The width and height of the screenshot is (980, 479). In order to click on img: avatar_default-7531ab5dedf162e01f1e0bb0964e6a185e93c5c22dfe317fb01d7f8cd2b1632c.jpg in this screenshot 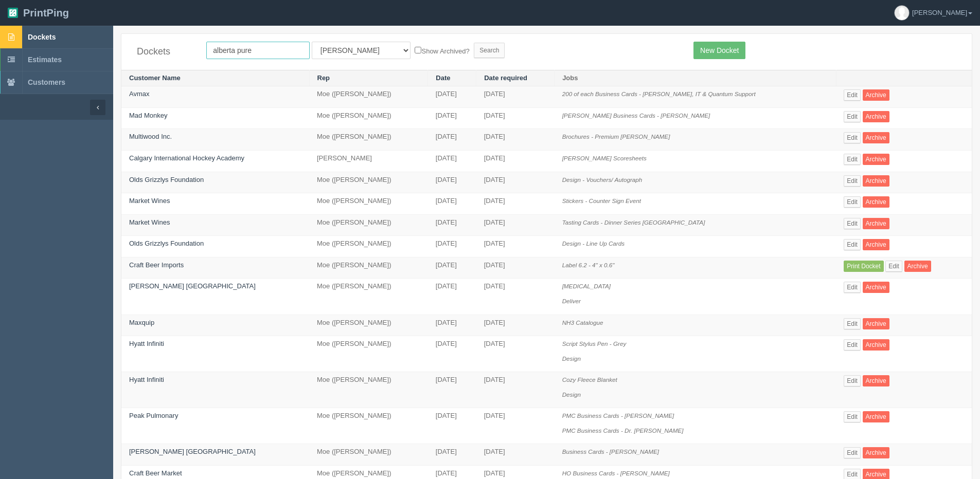, I will do `click(902, 13)`.